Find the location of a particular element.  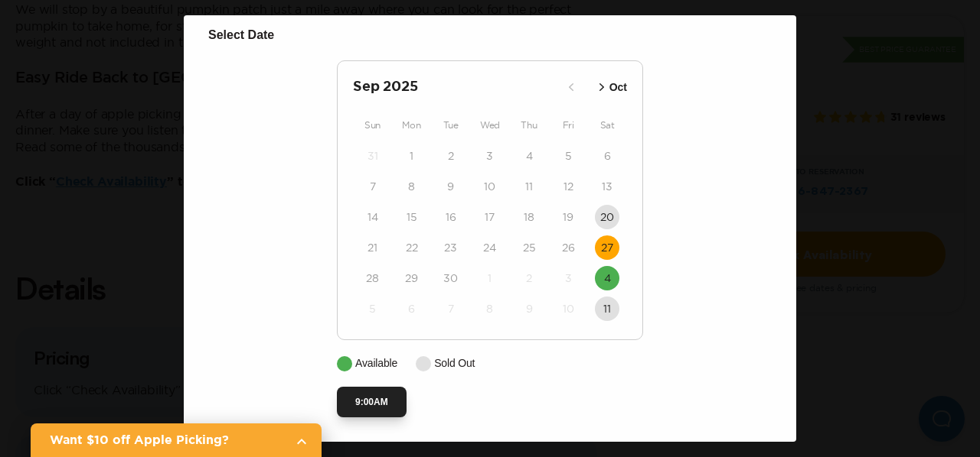

time: 23 is located at coordinates (450, 248).